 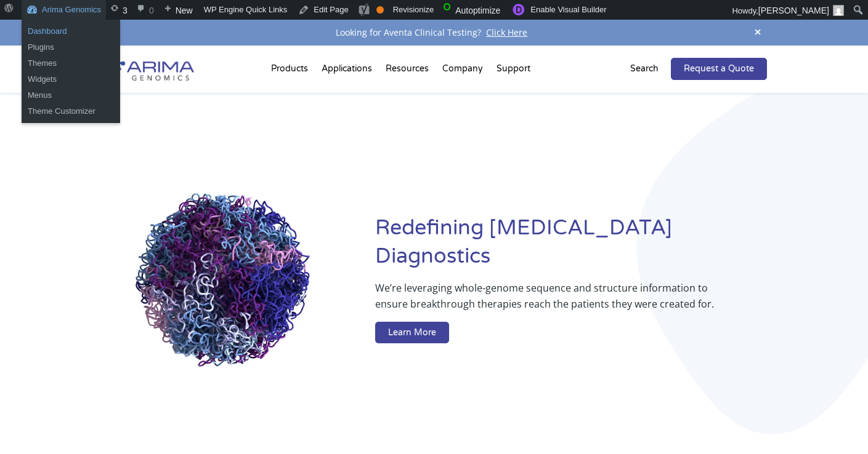 What do you see at coordinates (837, 425) in the screenshot?
I see `div: Chat Widget` at bounding box center [837, 425].